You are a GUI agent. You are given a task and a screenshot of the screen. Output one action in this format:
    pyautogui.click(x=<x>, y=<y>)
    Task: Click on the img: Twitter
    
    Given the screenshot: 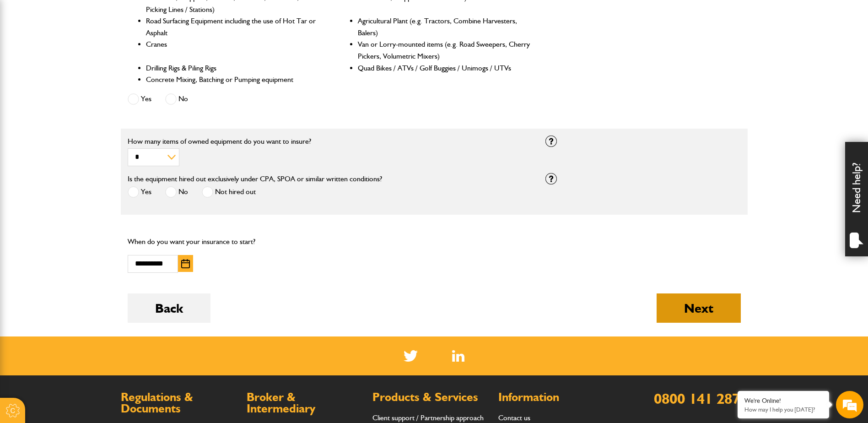 What is the action you would take?
    pyautogui.click(x=410, y=356)
    